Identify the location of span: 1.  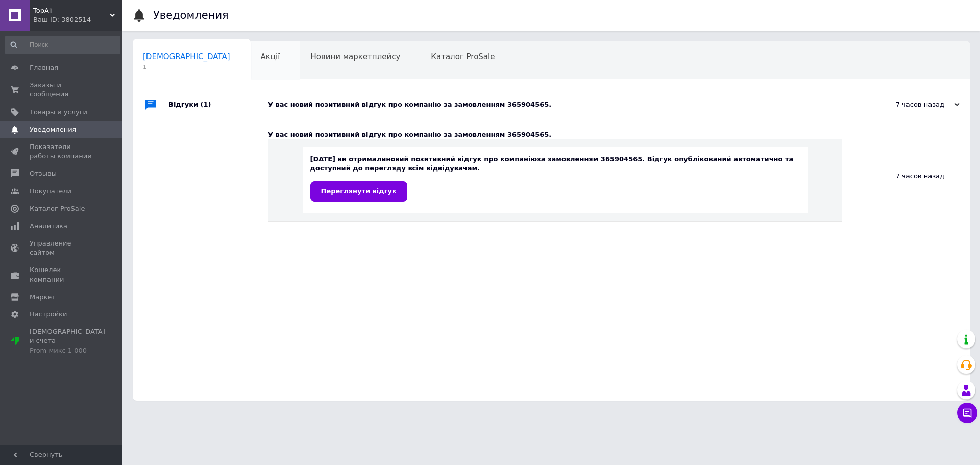
(187, 67).